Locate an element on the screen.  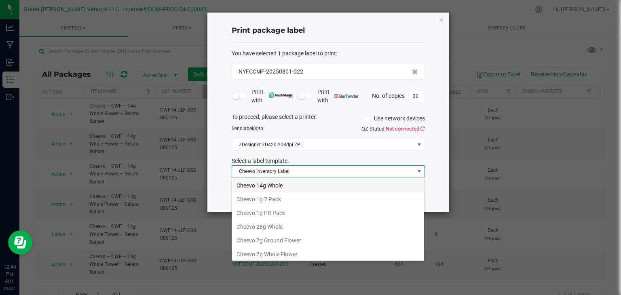
span: Not connected is located at coordinates (402, 129).